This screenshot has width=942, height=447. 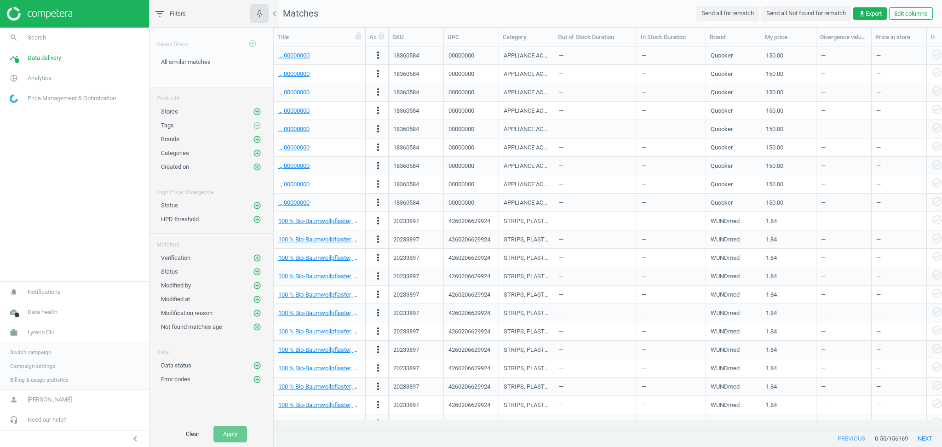 I want to click on span: Data health, so click(x=42, y=312).